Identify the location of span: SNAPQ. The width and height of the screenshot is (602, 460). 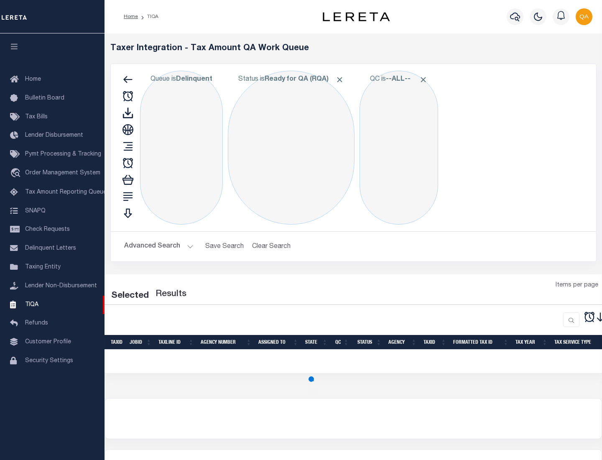
(35, 211).